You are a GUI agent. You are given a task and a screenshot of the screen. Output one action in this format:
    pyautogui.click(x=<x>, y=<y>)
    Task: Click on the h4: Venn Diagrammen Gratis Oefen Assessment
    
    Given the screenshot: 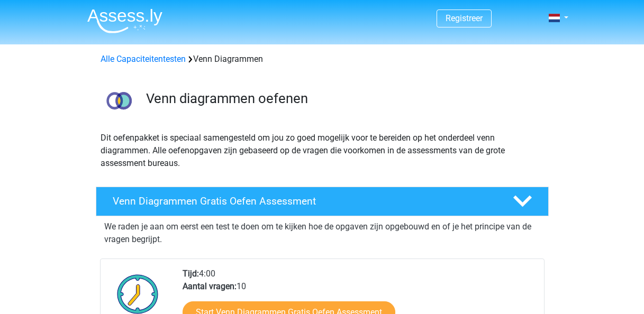 What is the action you would take?
    pyautogui.click(x=304, y=201)
    